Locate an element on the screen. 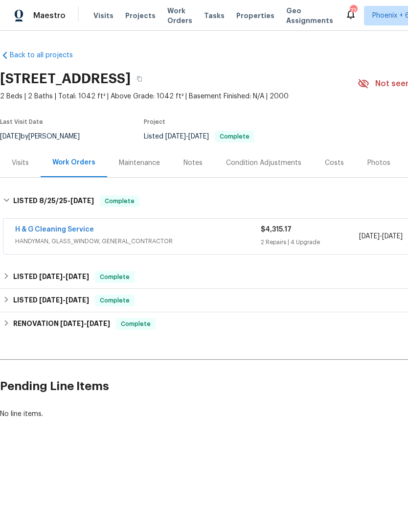 The width and height of the screenshot is (408, 532). button: Copy Address is located at coordinates (139, 79).